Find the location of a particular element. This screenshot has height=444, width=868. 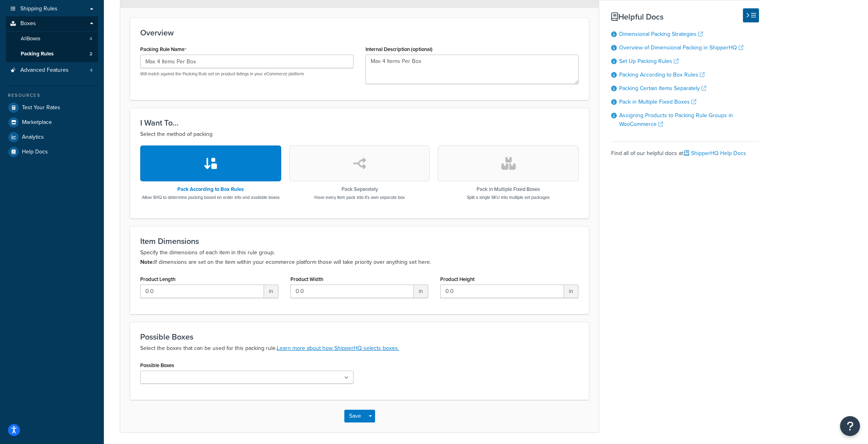

p: Specify the dimensions of each item in this rule group. If dimensions are set on the item within ... is located at coordinates (359, 257).